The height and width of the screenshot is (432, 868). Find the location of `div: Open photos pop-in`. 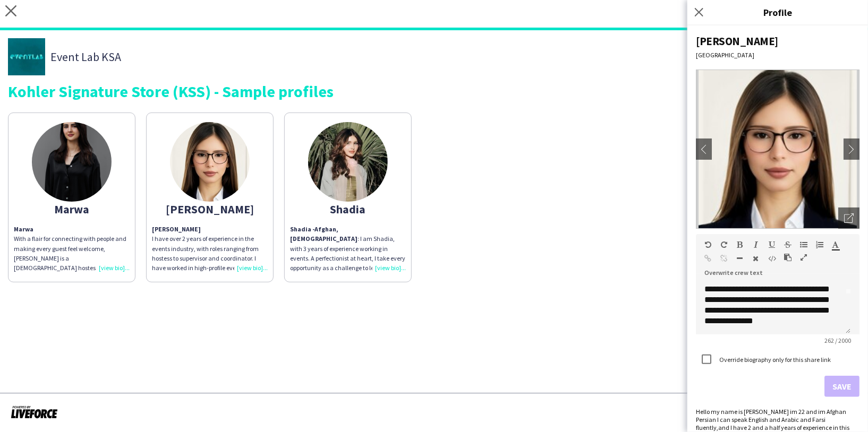

div: Open photos pop-in is located at coordinates (848, 218).